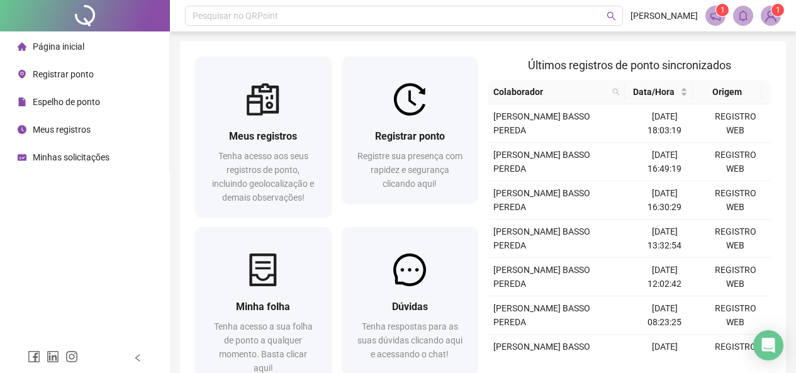  Describe the element at coordinates (410, 130) in the screenshot. I see `a: Registrar pontoRegistre sua presença com rapidez e segurança clicando aqui!` at that location.